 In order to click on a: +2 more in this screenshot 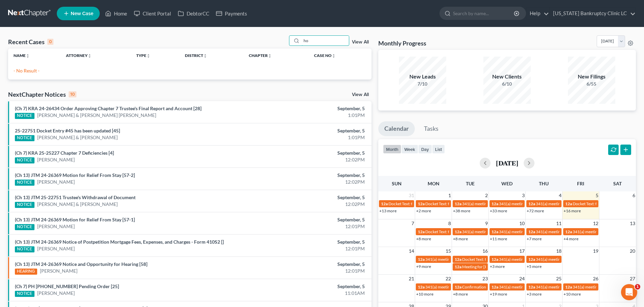, I will do `click(424, 211)`.